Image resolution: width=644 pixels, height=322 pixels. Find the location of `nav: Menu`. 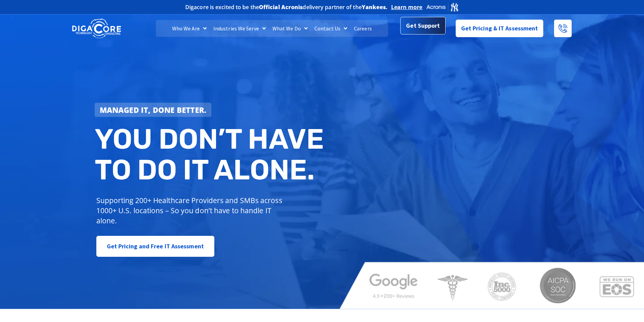

nav: Menu is located at coordinates (272, 28).